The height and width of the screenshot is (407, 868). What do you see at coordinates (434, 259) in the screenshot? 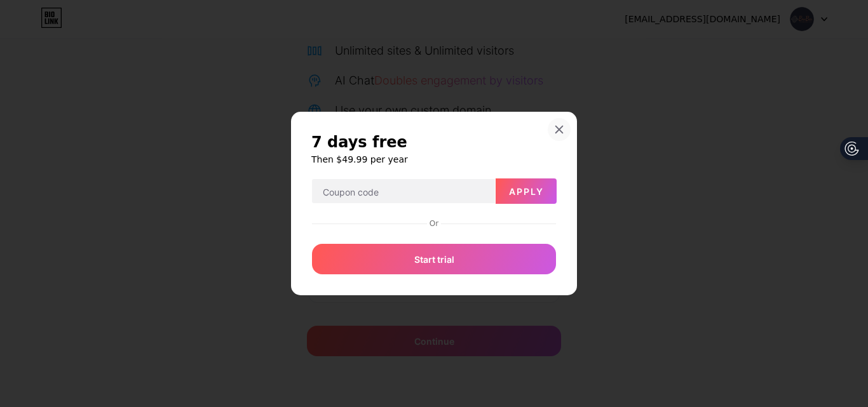
I see `span: Start trial` at bounding box center [434, 259].